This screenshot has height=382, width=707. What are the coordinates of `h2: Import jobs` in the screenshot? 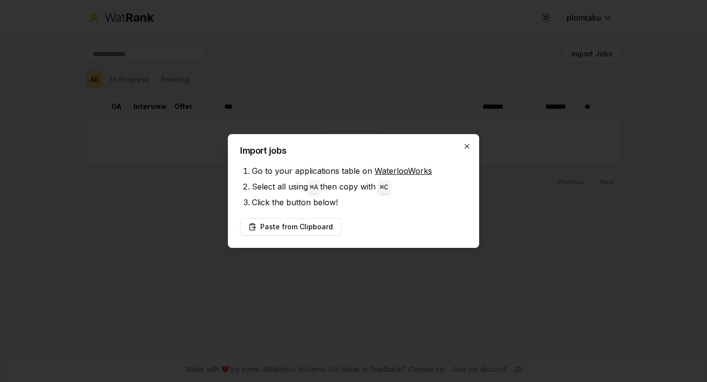 It's located at (354, 151).